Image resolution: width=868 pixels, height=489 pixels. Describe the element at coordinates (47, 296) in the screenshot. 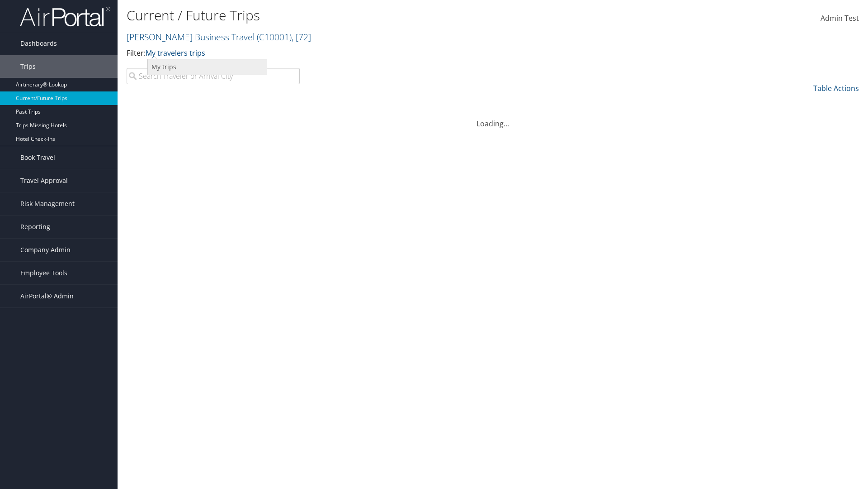

I see `span: AirPortal® Admin` at that location.